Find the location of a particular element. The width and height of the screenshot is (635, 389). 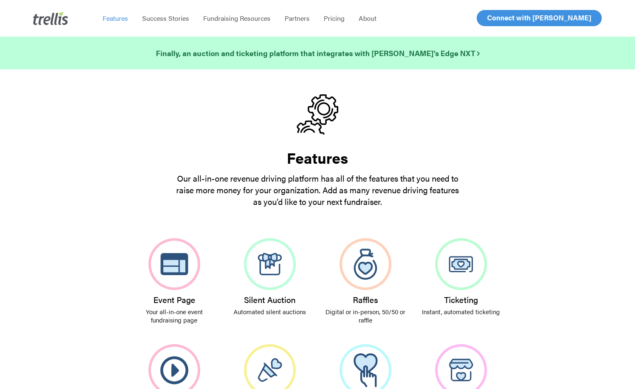

strong: Features is located at coordinates (318, 158).